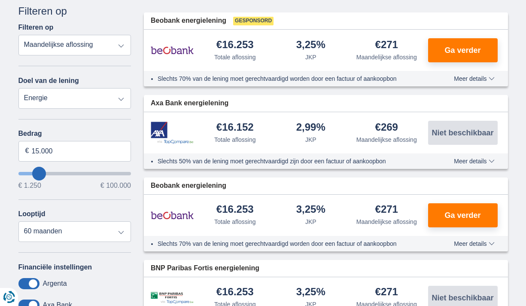 The height and width of the screenshot is (306, 526). What do you see at coordinates (290, 161) in the screenshot?
I see `li: Slechts 50% van de lening moet gerechtvaardigd zijn door een factuur of aankoopbon` at bounding box center [290, 161].